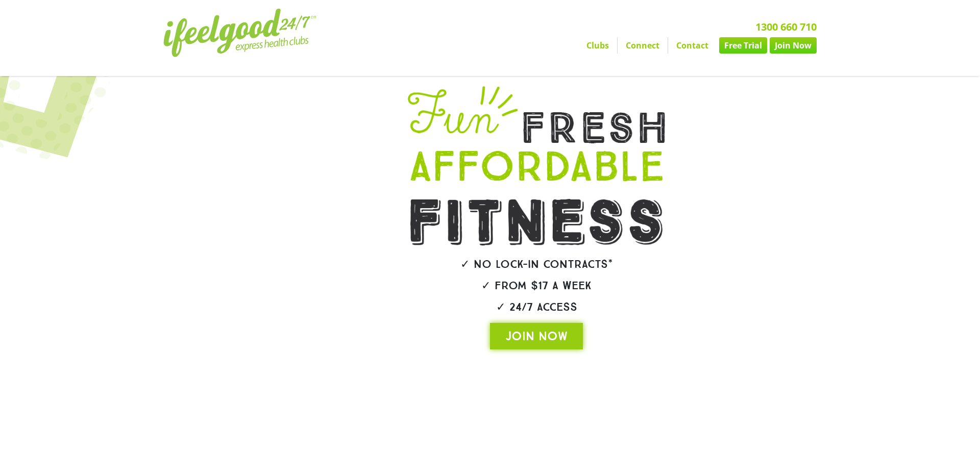  Describe the element at coordinates (536, 286) in the screenshot. I see `h2: ✓ From $17 a week` at that location.